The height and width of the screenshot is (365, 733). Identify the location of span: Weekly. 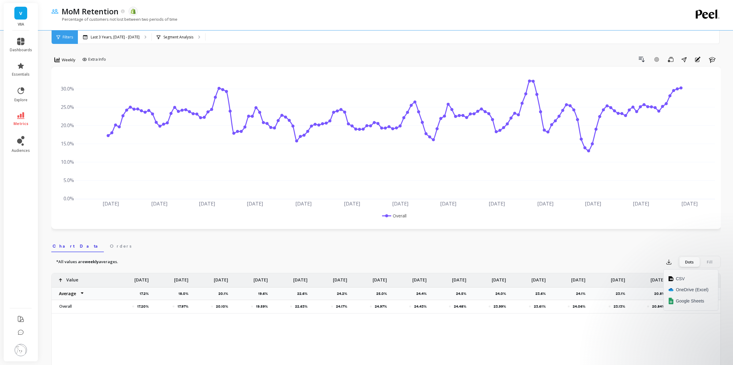
(68, 60).